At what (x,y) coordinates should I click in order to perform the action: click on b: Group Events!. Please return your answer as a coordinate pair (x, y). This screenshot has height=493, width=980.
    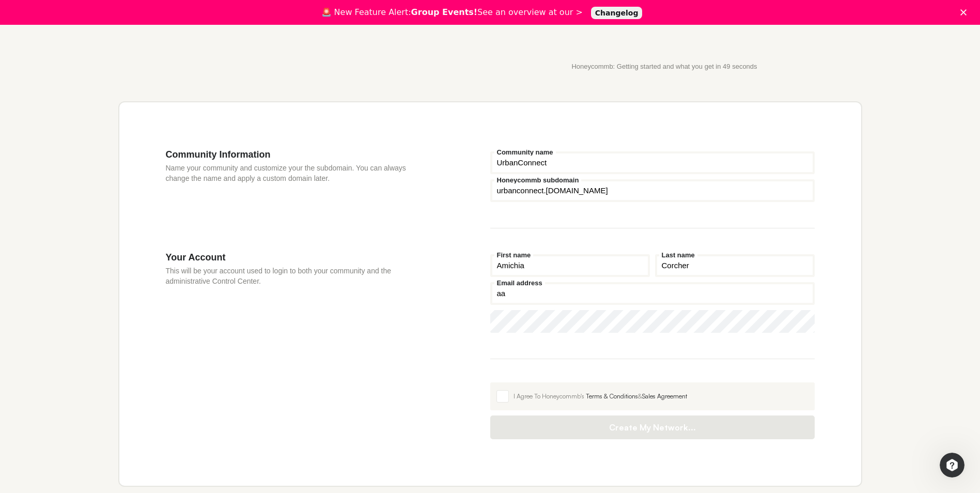
    Looking at the image, I should click on (444, 12).